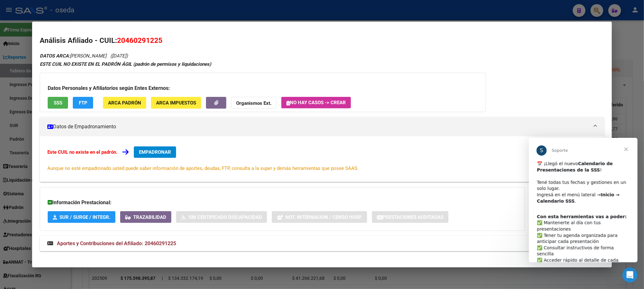  Describe the element at coordinates (155, 152) in the screenshot. I see `button: EMPADRONAR` at that location.